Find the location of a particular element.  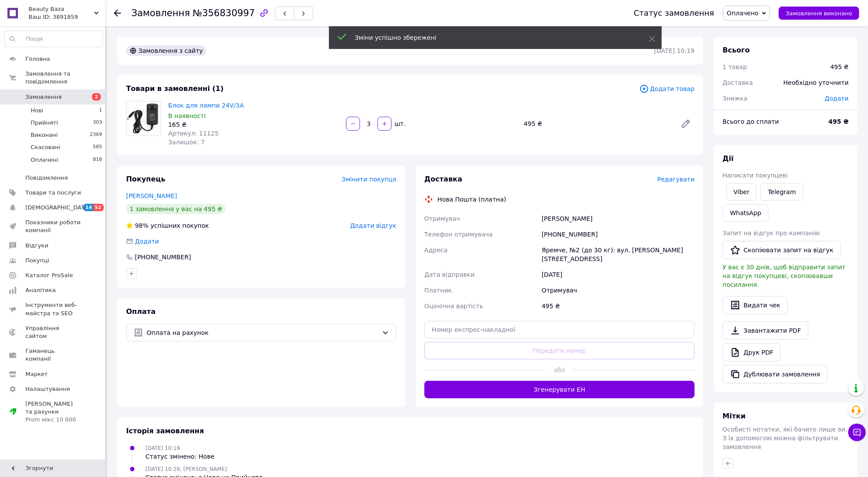

span: 1 is located at coordinates (101, 110).